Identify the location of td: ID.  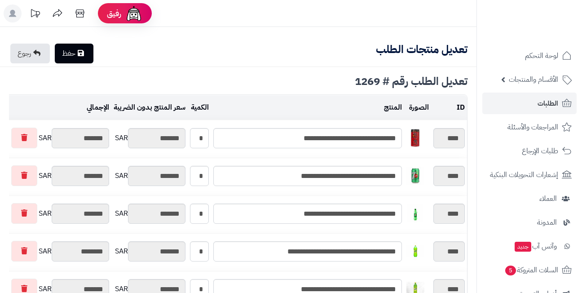
(449, 107).